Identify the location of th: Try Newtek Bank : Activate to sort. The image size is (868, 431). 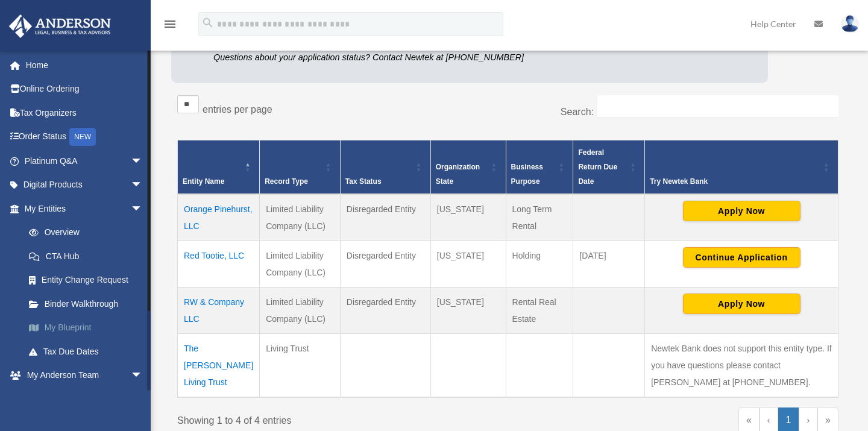
(742, 167).